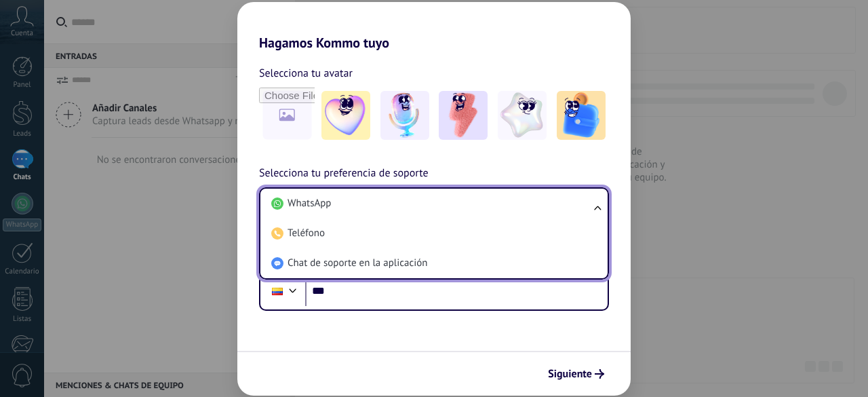 This screenshot has width=868, height=397. I want to click on span: WhatsApp, so click(309, 204).